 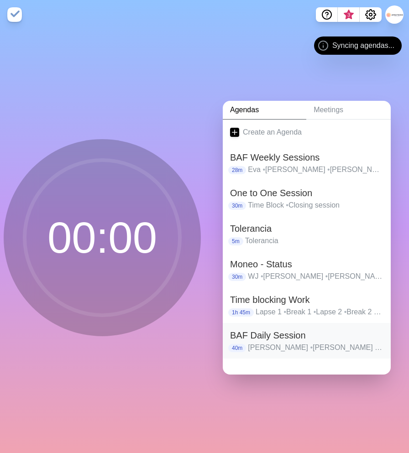 I want to click on button: Help, so click(x=327, y=15).